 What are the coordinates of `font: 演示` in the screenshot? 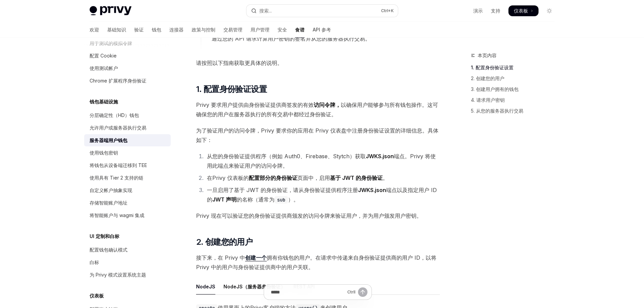 It's located at (478, 10).